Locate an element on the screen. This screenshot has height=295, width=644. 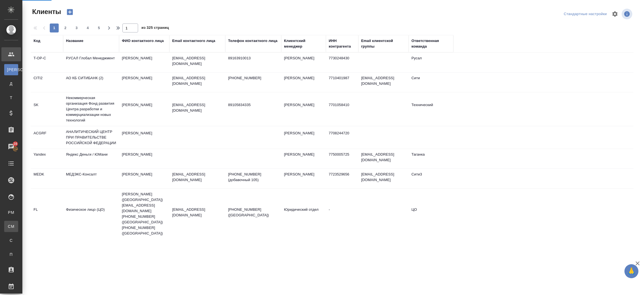
button: 4 is located at coordinates (88, 28).